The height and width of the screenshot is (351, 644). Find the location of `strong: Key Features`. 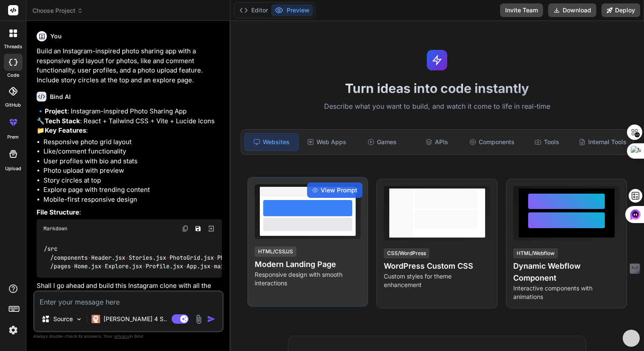

strong: Key Features is located at coordinates (66, 130).